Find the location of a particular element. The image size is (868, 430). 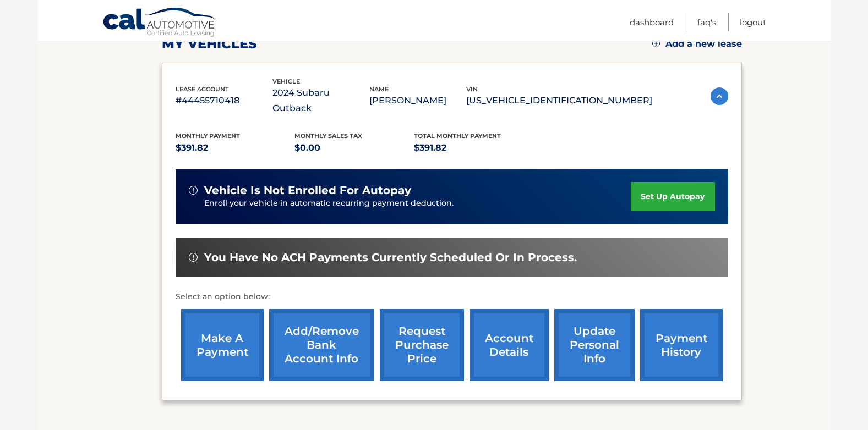

a: Add/Remove bank account info is located at coordinates (321, 345).